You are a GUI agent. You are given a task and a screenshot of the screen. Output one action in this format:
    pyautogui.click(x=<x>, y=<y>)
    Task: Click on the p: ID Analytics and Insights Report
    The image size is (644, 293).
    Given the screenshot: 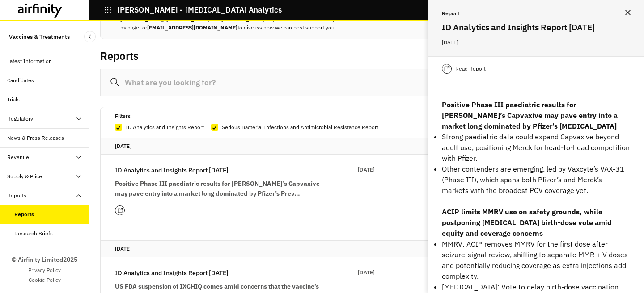 What is the action you would take?
    pyautogui.click(x=165, y=128)
    